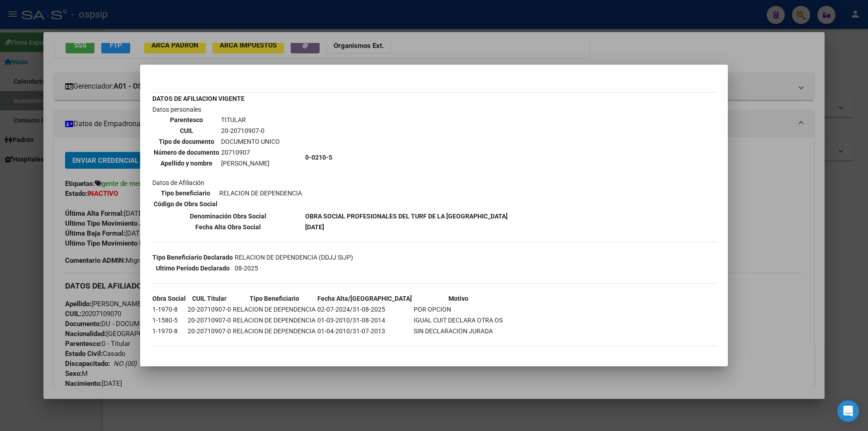 This screenshot has width=868, height=431. I want to click on td: 08-2025, so click(294, 268).